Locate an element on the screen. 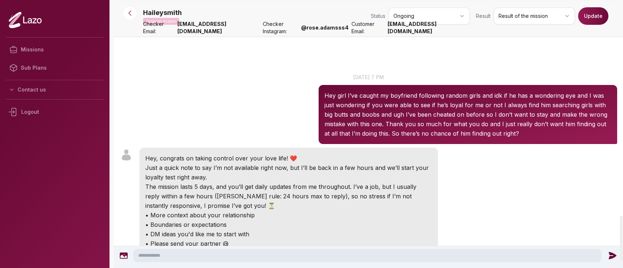 This screenshot has height=268, width=623. span: Status is located at coordinates (378, 16).